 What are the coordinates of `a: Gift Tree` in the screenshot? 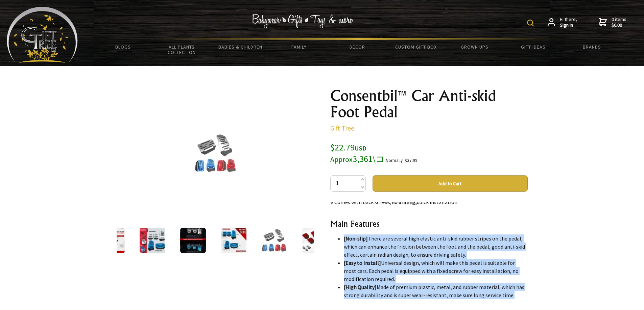 It's located at (342, 128).